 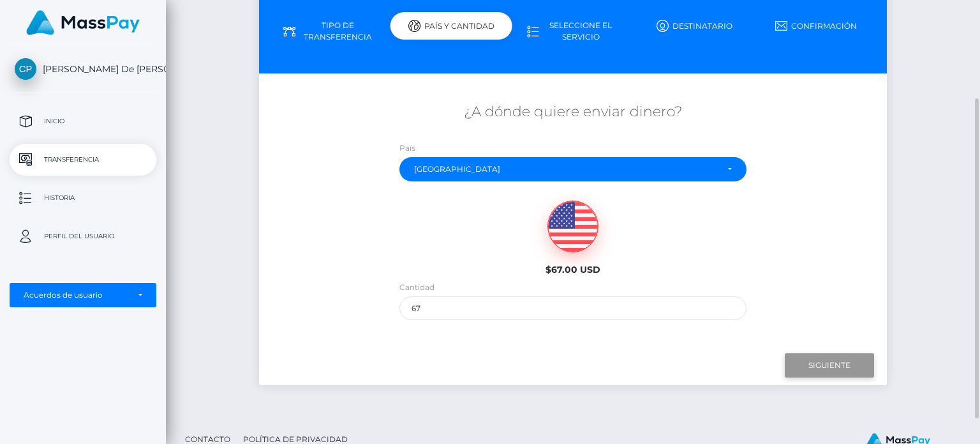 I want to click on img: USD.png, so click(x=572, y=227).